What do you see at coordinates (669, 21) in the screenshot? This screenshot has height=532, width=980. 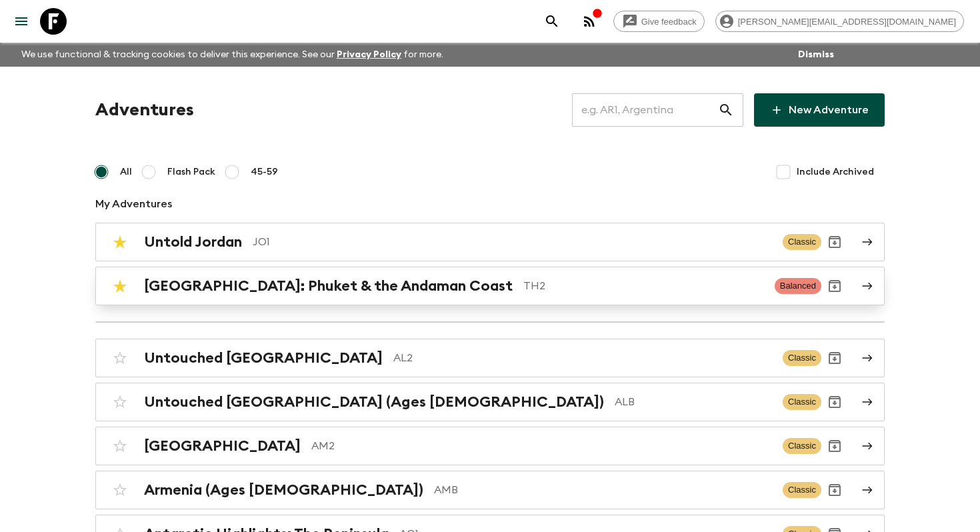 I see `span: Give feedback` at bounding box center [669, 21].